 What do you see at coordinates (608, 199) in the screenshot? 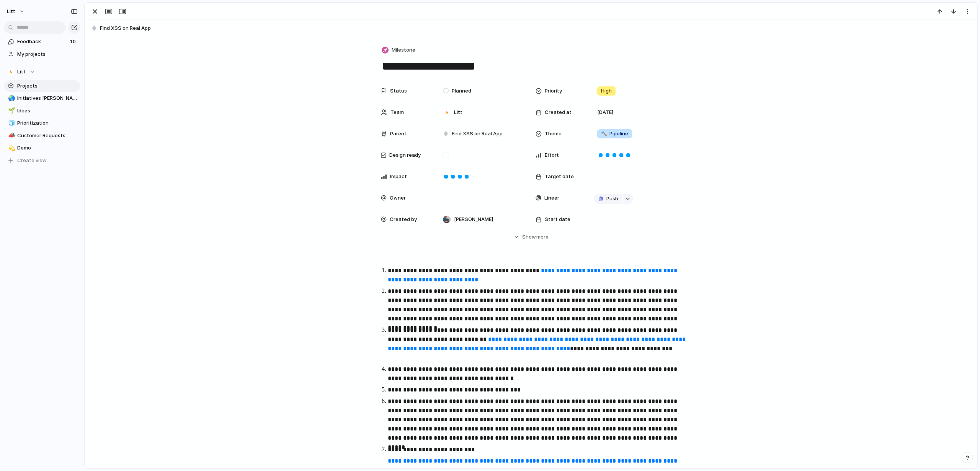
I see `button: Push` at bounding box center [608, 199].